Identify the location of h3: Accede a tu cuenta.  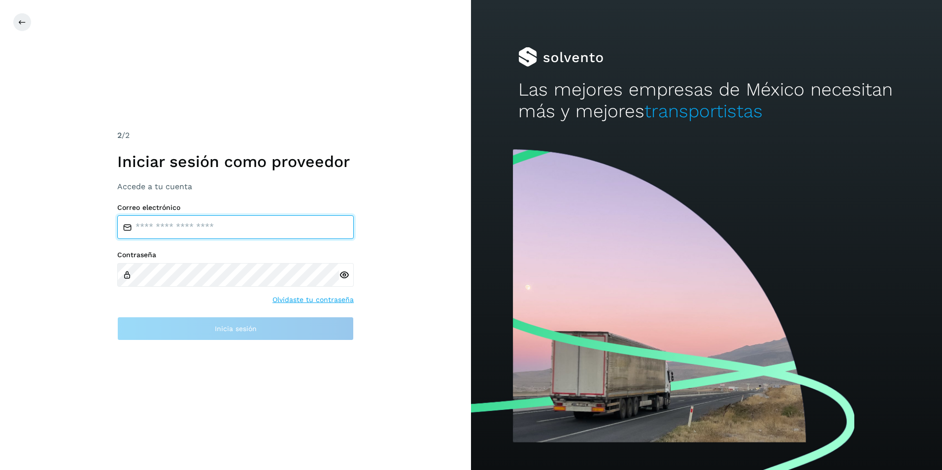
(235, 186).